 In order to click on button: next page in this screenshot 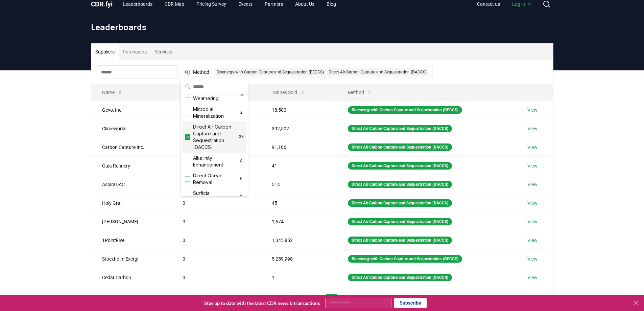, I will do `click(357, 301)`.